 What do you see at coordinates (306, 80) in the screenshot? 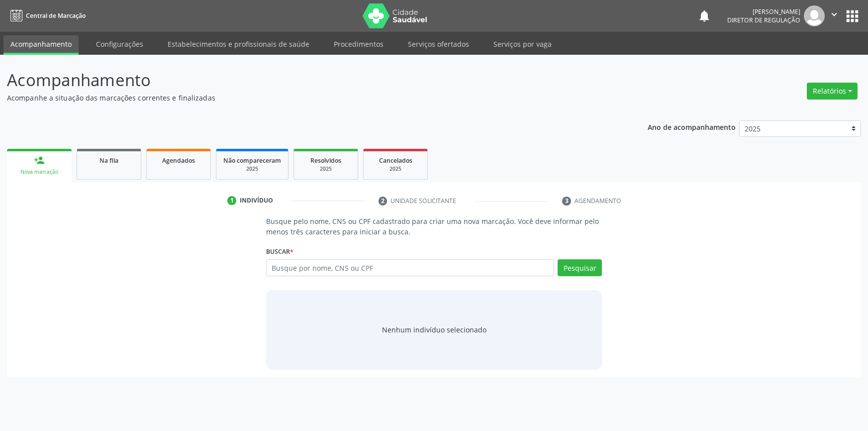
I see `p: Acompanhamento` at bounding box center [306, 80].